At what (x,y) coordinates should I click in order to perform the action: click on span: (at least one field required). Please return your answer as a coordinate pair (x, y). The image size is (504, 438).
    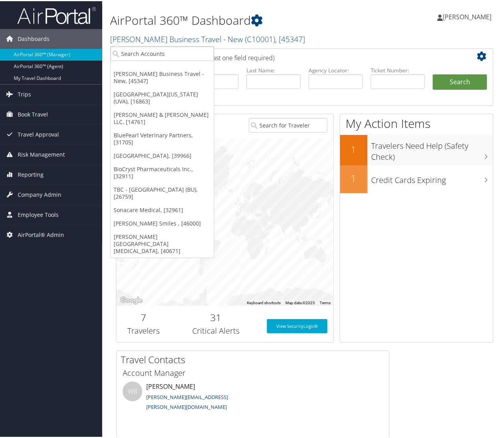
    Looking at the image, I should click on (237, 57).